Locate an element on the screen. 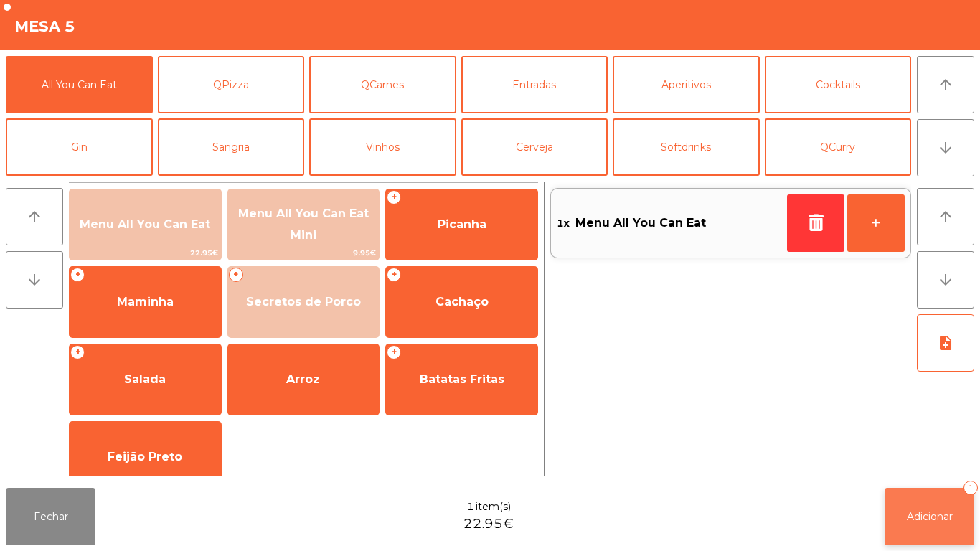 This screenshot has width=980, height=551. span: item(s) is located at coordinates (493, 507).